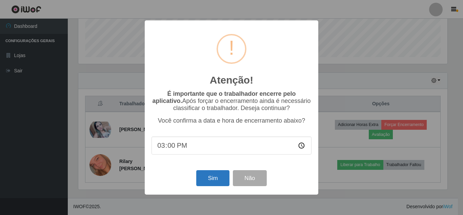  What do you see at coordinates (232, 120) in the screenshot?
I see `p: Você confirma a data e hora de encerramento abaixo?` at bounding box center [232, 120].